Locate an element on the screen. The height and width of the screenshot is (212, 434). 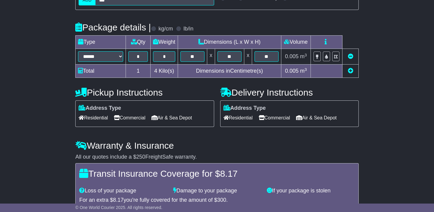
span: 300 is located at coordinates (222, 200).